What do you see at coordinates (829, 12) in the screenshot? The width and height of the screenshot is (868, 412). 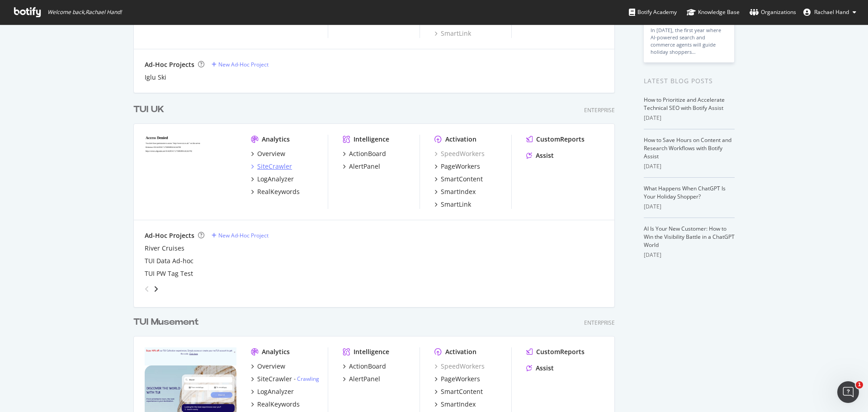 I see `button: Rachael Hand` at bounding box center [829, 12].